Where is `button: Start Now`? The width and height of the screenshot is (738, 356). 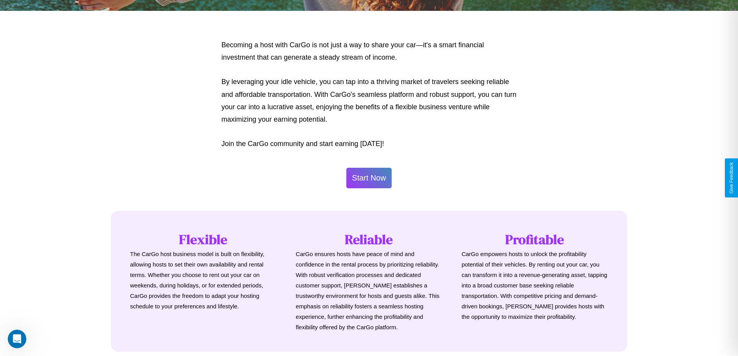 button: Start Now is located at coordinates (369, 178).